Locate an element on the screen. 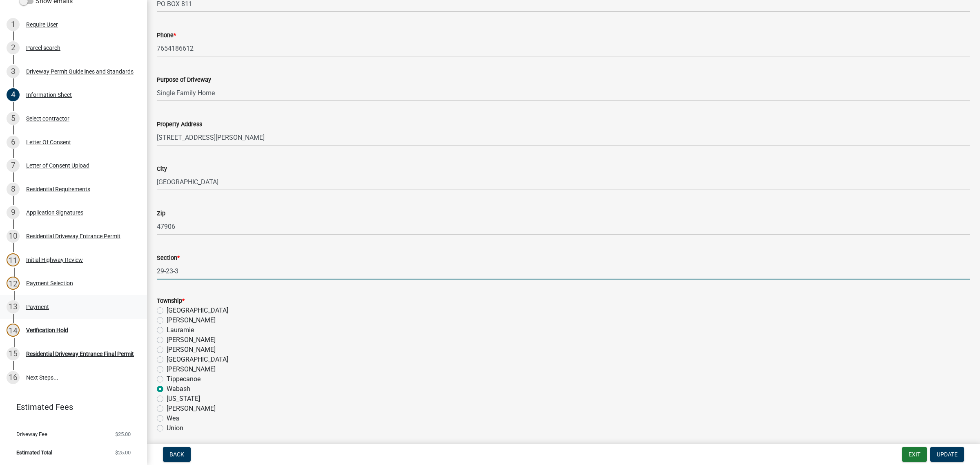  button: Exit is located at coordinates (914, 454).